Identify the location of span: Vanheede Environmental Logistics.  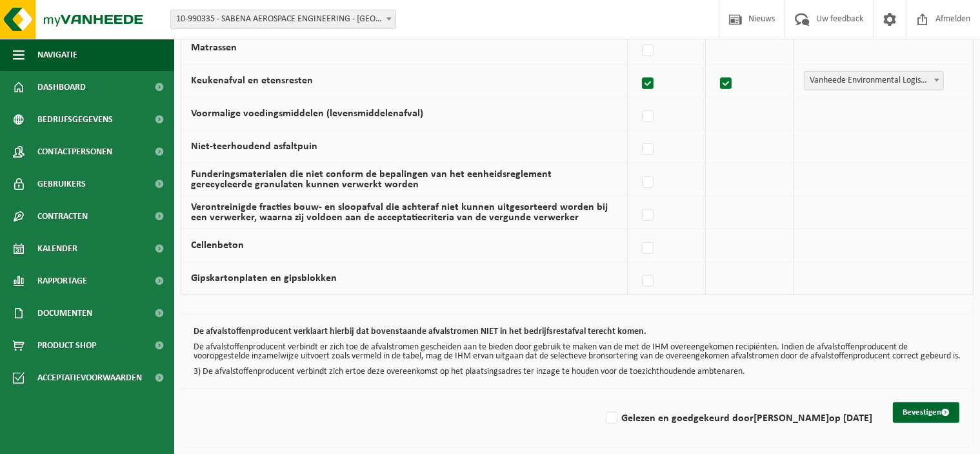
(874, 81).